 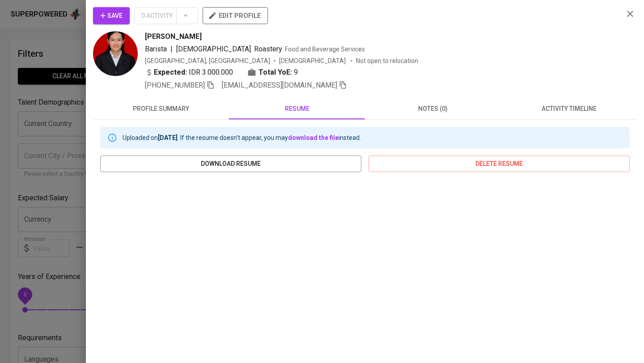 I want to click on span: delete resume, so click(x=499, y=164).